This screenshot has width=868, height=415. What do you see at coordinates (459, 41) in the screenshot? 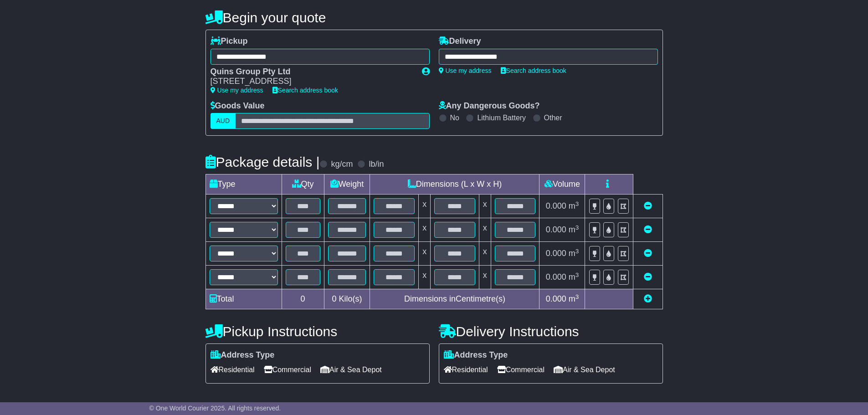
I see `label: Delivery` at bounding box center [459, 41].